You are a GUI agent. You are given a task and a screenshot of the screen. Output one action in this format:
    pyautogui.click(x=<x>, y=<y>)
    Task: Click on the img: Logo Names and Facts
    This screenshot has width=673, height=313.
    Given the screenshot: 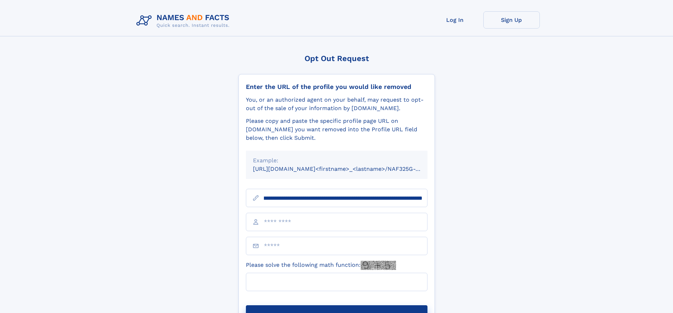 What is the action you would take?
    pyautogui.click(x=184, y=21)
    